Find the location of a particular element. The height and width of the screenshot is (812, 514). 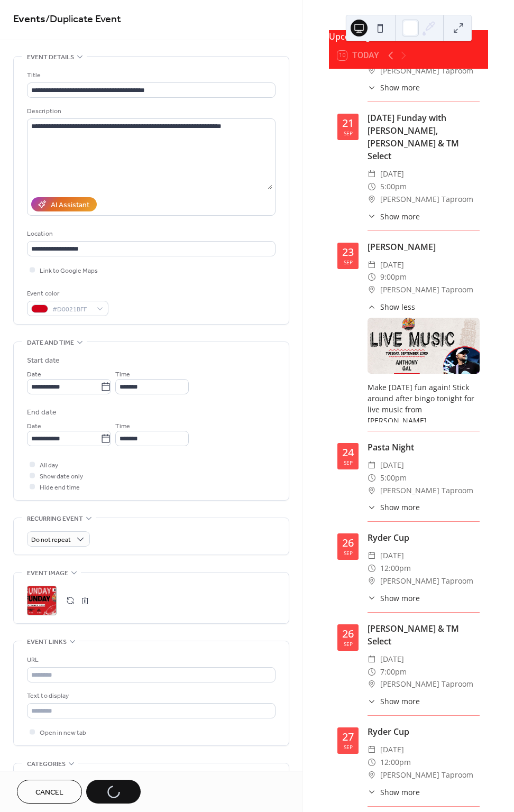

a: Cancel is located at coordinates (49, 791).